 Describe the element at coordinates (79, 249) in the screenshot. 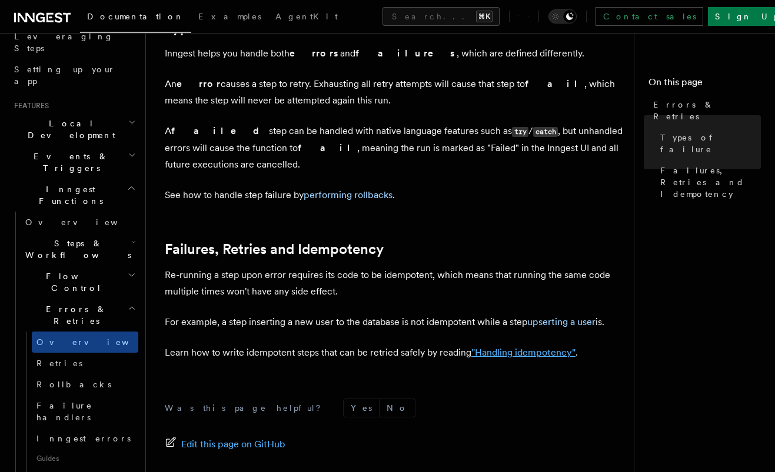

I see `button: Steps & Workflows` at that location.